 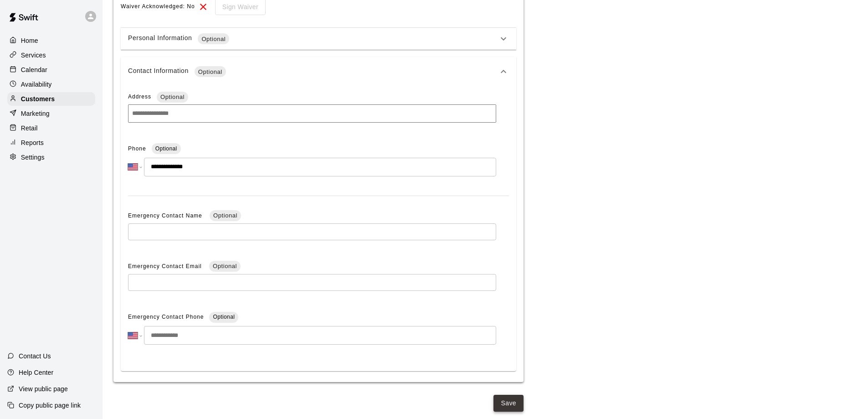 What do you see at coordinates (30, 41) in the screenshot?
I see `p: Home` at bounding box center [30, 41].